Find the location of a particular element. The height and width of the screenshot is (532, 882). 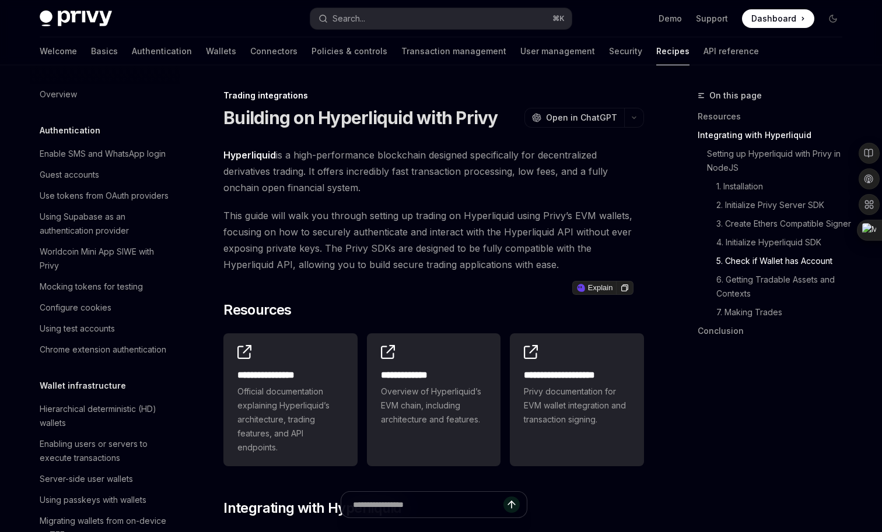

a: Server-side user wallets is located at coordinates (105, 479).